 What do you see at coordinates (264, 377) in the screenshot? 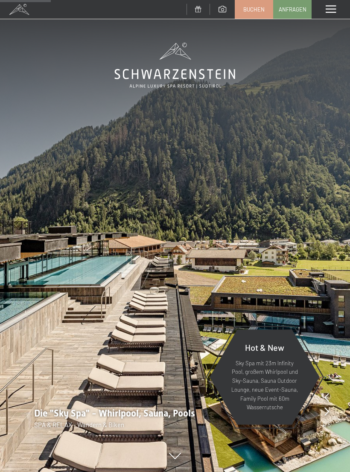
I see `a: Hot & New Sky Spa mit 23m Infinity Pool, großem Whirlpool und Sky-Sauna, Sauna Outdoor Lounge, ne...` at bounding box center [264, 377].